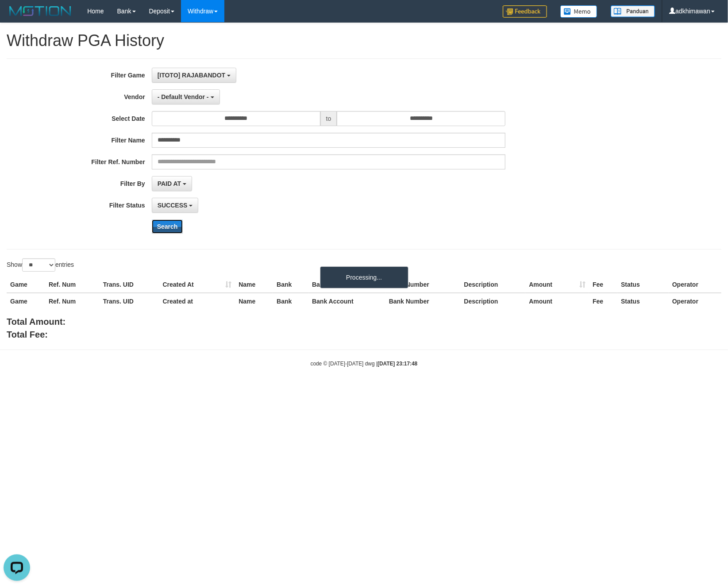 The width and height of the screenshot is (728, 588). Describe the element at coordinates (183, 97) in the screenshot. I see `span: - Default Vendor -` at that location.